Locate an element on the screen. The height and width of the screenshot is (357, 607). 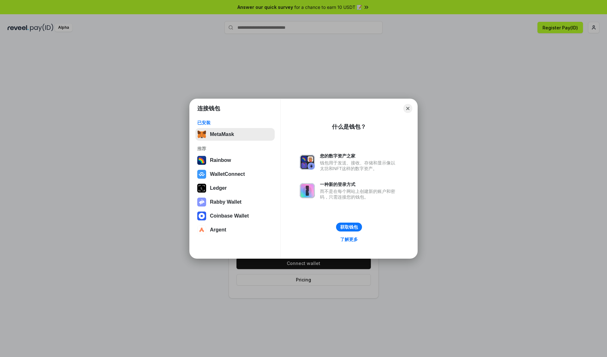
div: 推荐 is located at coordinates (235, 149).